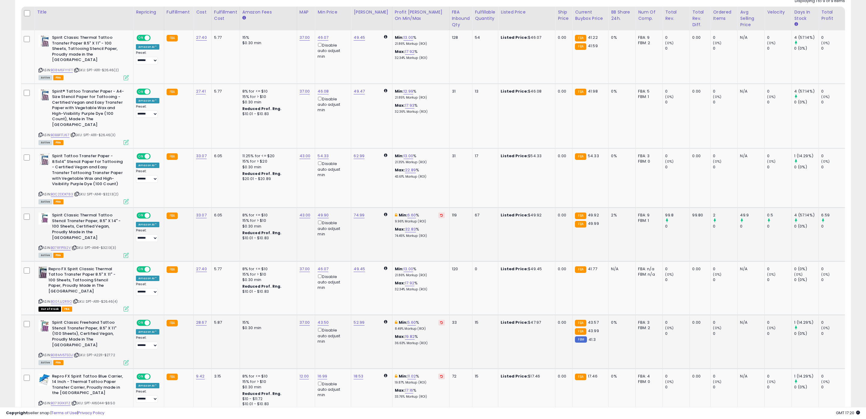 This screenshot has width=866, height=419. What do you see at coordinates (88, 109) in the screenshot?
I see `b: Spirit® Tattoo Transfer Paper - A4-Size Stencil Paper for Tattooing - Certified Vegan and Easy Tr...` at bounding box center [88, 109].